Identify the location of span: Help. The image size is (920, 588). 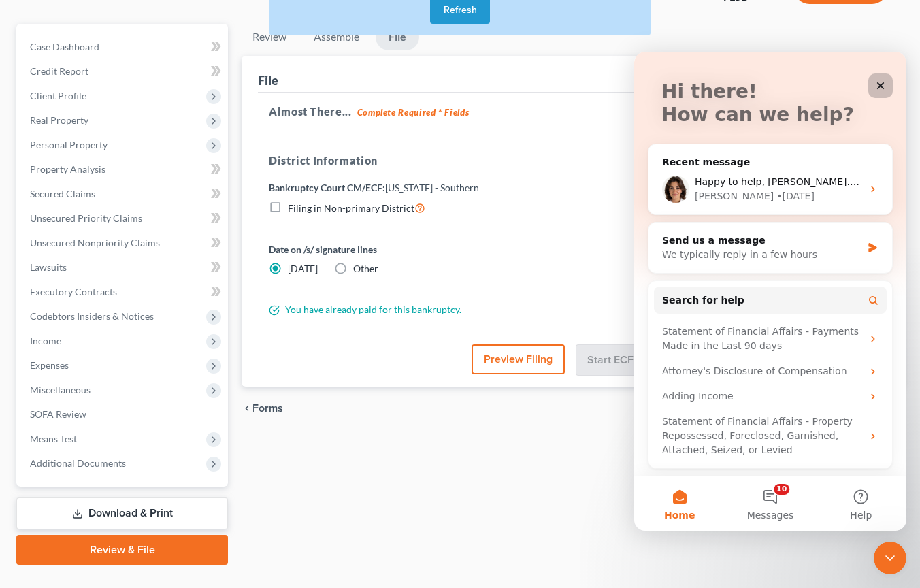
(227, 463).